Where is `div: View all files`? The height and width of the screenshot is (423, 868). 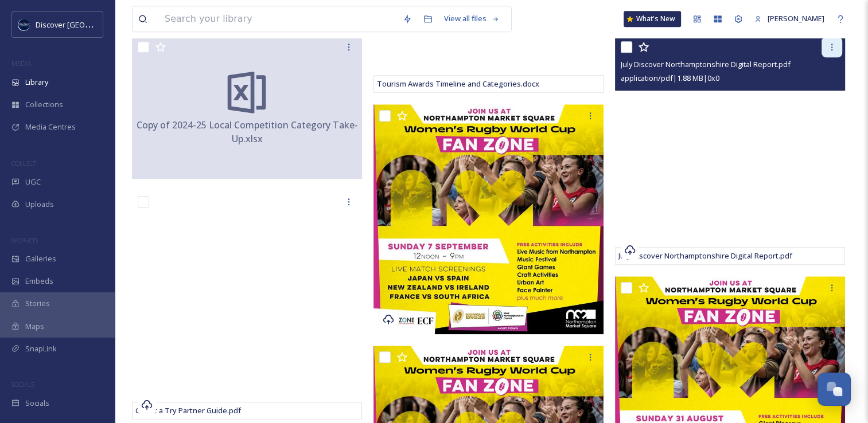
div: View all files is located at coordinates (472, 18).